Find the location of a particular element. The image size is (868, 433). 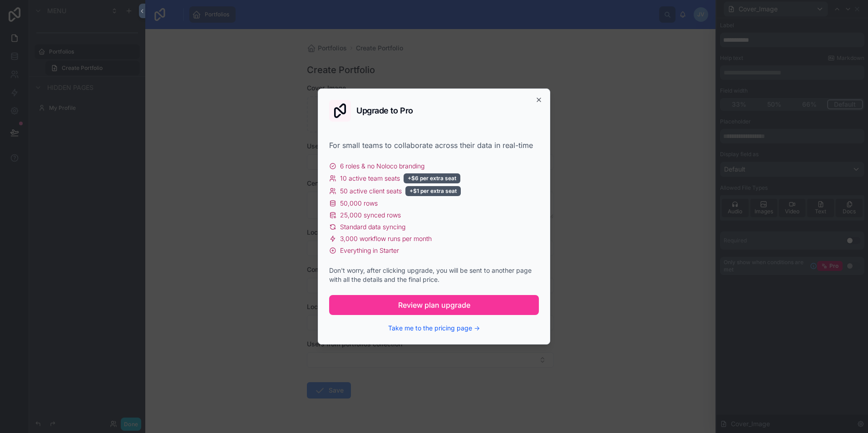

h2: Upgrade to Pro is located at coordinates (384, 111).